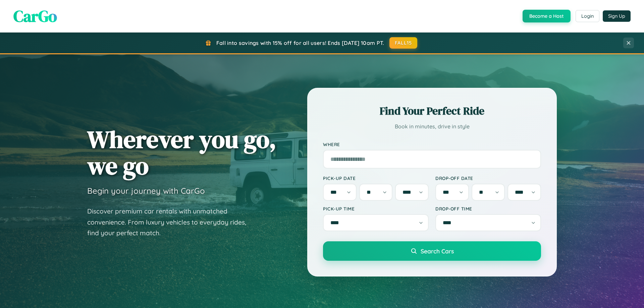 Image resolution: width=644 pixels, height=308 pixels. I want to click on label: Drop-off Time, so click(488, 208).